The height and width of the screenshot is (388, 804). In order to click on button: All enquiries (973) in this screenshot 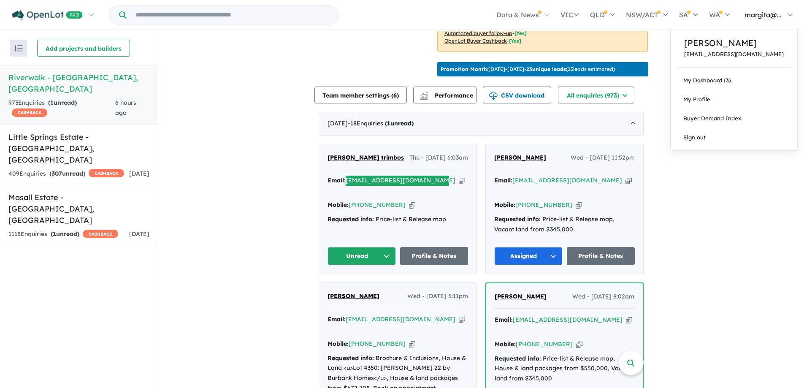, I will do `click(596, 95)`.